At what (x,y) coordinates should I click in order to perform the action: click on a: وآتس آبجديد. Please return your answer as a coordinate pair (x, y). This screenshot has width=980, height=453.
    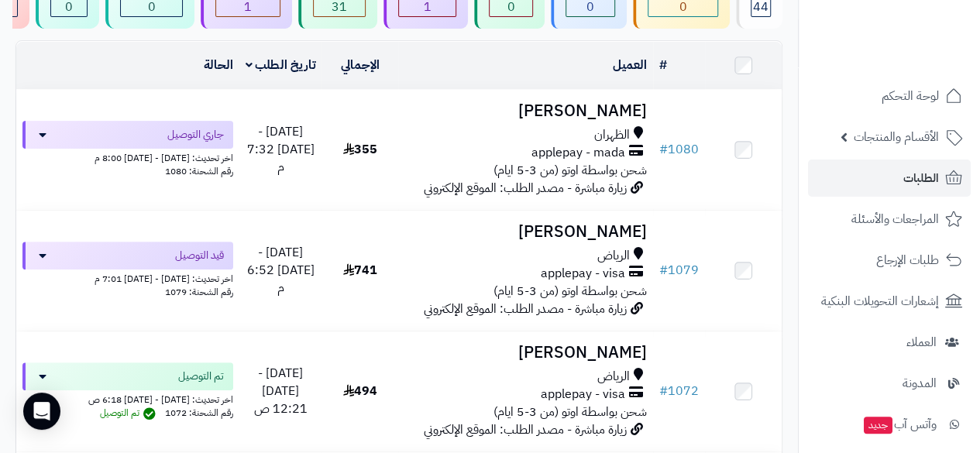
    Looking at the image, I should click on (890, 424).